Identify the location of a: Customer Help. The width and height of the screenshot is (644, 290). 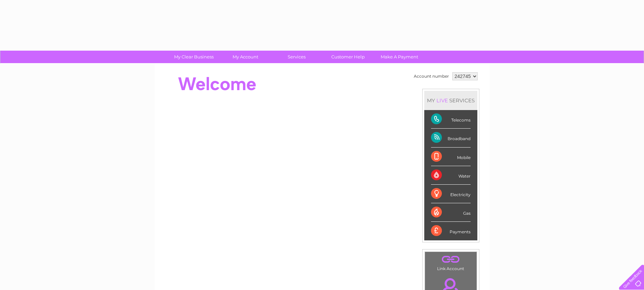
(348, 57).